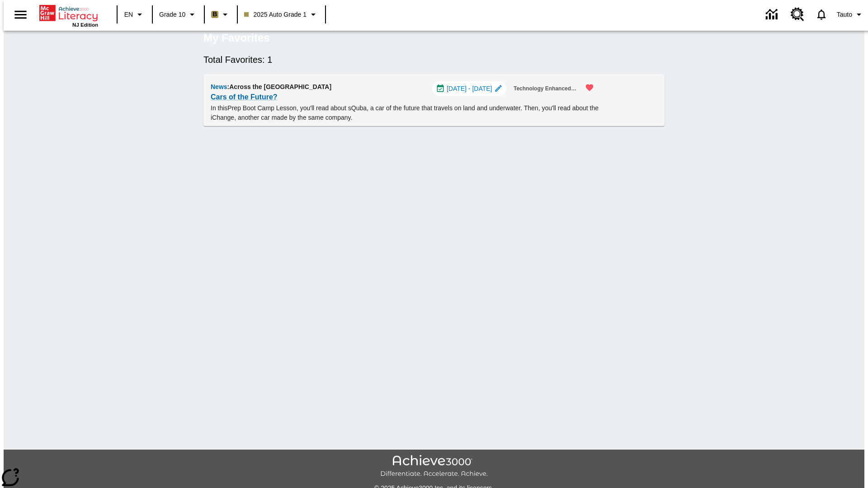 The height and width of the screenshot is (488, 868). I want to click on span: Grade 10, so click(172, 14).